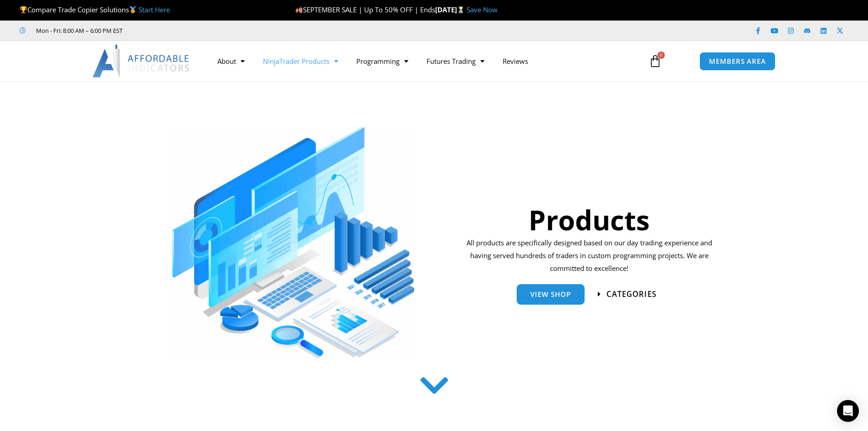  What do you see at coordinates (550, 294) in the screenshot?
I see `a: View Shop` at bounding box center [550, 294].